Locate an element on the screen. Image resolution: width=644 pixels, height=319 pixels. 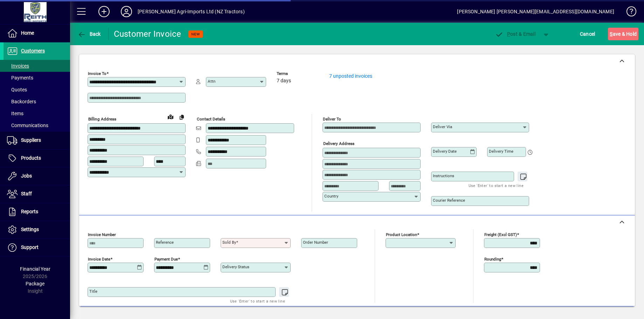
span: Suppliers is located at coordinates (31, 140).